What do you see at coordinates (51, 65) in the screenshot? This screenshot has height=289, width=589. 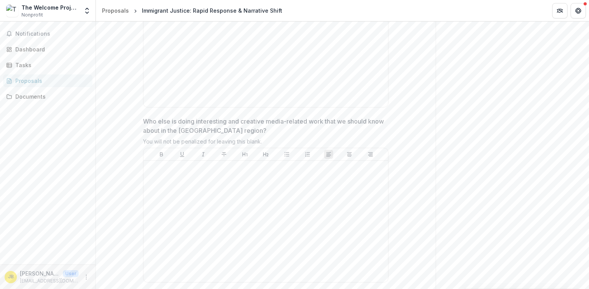 I see `div: Tasks` at bounding box center [51, 65].